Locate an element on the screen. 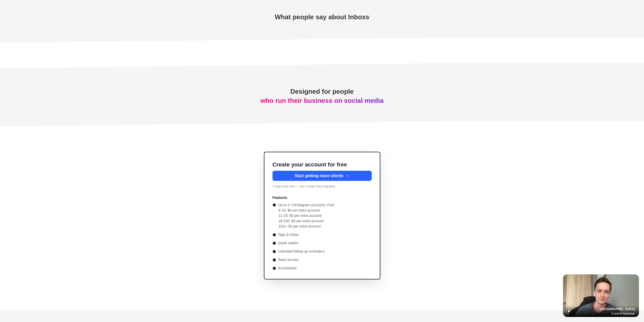 The width and height of the screenshot is (644, 322). p: Content Marketer is located at coordinates (623, 314).